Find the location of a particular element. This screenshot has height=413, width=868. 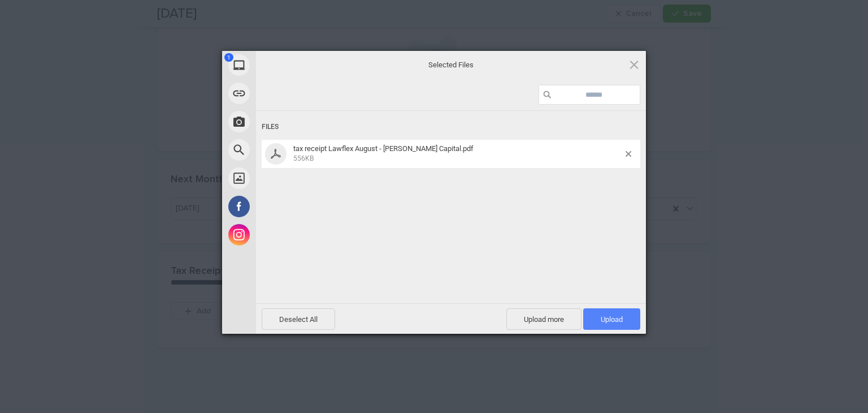

span: Deselect All is located at coordinates (299, 319).